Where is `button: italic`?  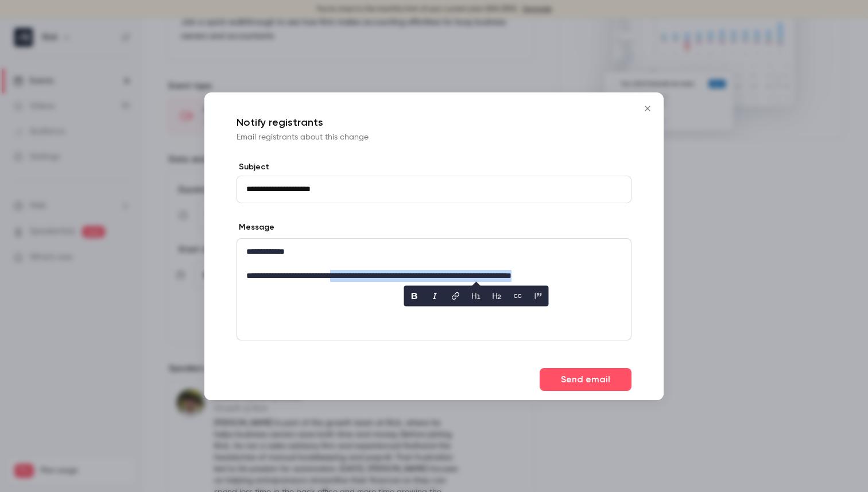 button: italic is located at coordinates (435, 296).